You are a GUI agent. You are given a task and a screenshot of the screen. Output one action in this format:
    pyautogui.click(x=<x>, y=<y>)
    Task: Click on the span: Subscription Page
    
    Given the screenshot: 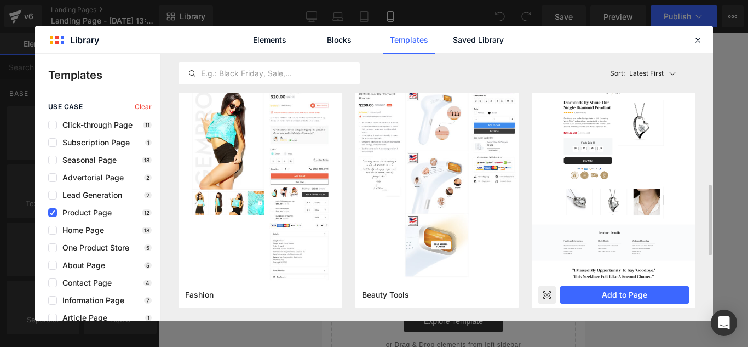 What is the action you would take?
    pyautogui.click(x=93, y=142)
    